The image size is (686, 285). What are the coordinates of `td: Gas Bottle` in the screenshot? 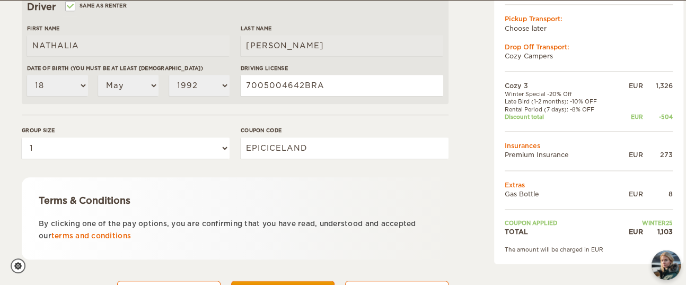 It's located at (561, 193).